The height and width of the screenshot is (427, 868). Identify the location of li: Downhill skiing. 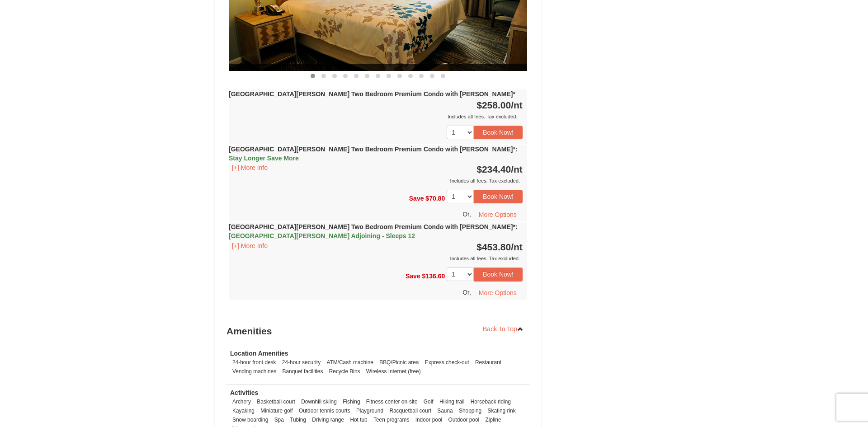
(319, 402).